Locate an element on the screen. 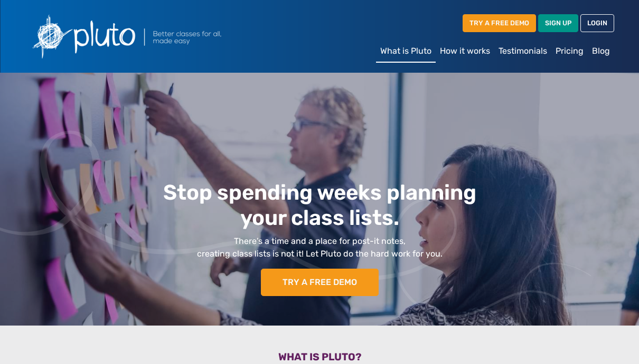  a: SIGN UP is located at coordinates (558, 22).